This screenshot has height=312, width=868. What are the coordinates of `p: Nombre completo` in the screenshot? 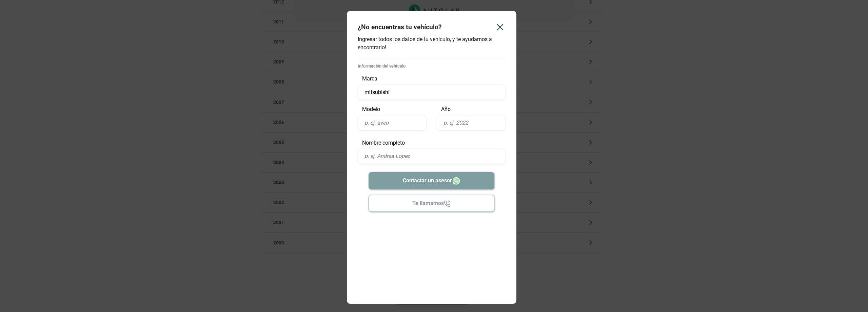 It's located at (432, 143).